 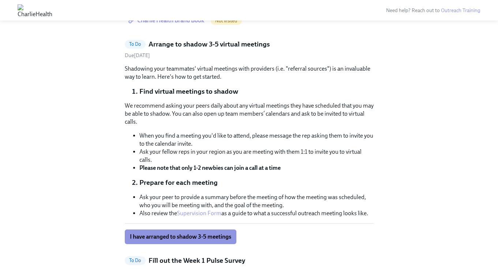 I want to click on li: When you find a meeting you'd like to attend, please message the rep asking them to invite you to..., so click(x=257, y=140).